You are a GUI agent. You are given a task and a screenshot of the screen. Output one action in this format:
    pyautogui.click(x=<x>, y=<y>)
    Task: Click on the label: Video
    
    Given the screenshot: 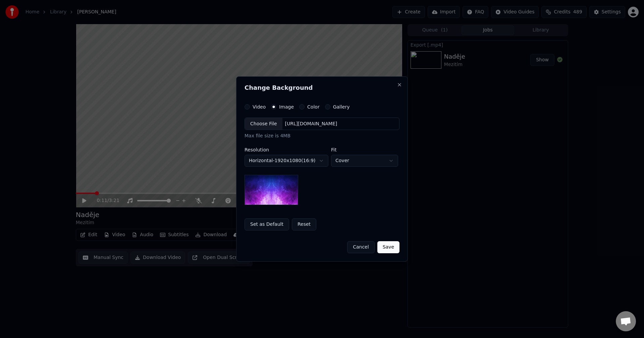 What is the action you would take?
    pyautogui.click(x=259, y=107)
    